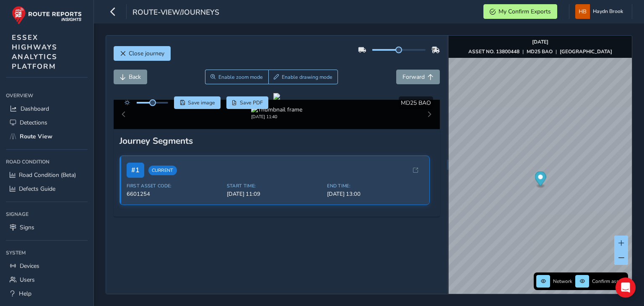 The image size is (644, 306). I want to click on button: PDF, so click(247, 103).